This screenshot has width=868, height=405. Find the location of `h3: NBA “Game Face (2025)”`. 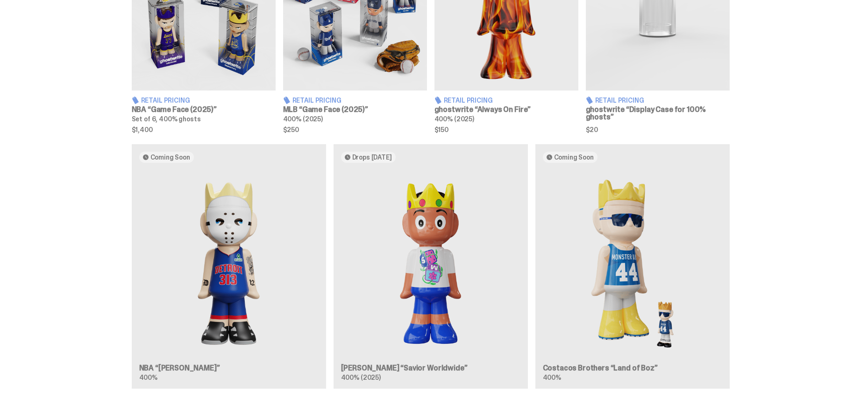

h3: NBA “Game Face (2025)” is located at coordinates (204, 110).